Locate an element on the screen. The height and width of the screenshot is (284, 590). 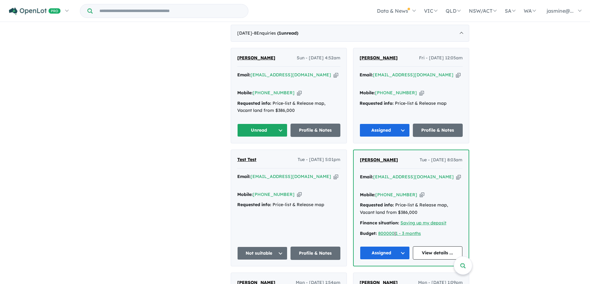
input: Try estate name, suburb, builder or developer is located at coordinates (170, 11).